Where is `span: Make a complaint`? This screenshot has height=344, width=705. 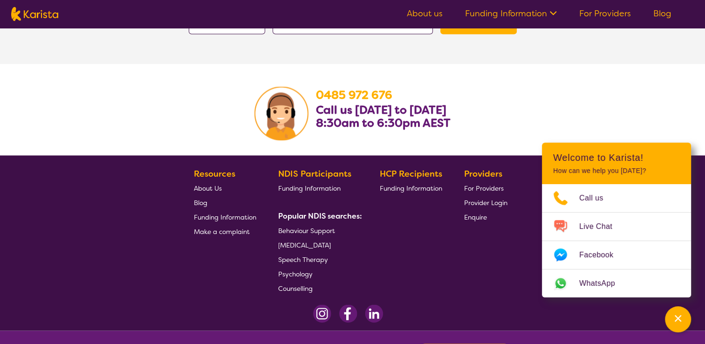
span: Make a complaint is located at coordinates (222, 231).